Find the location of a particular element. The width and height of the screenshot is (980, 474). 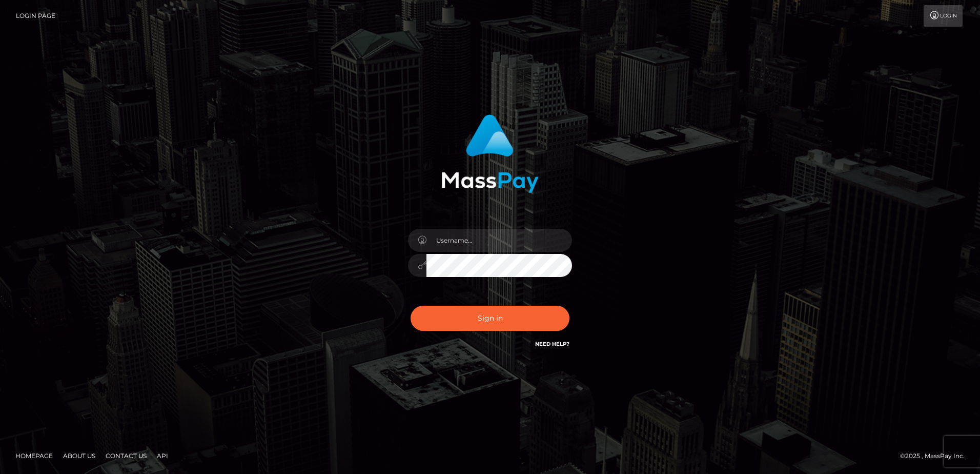

a: Login is located at coordinates (943, 16).